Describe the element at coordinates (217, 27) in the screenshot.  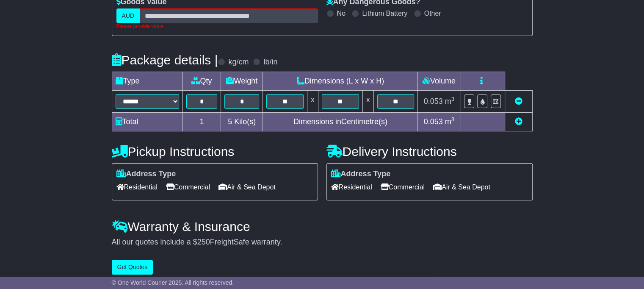
I see `div: Please provide value` at that location.